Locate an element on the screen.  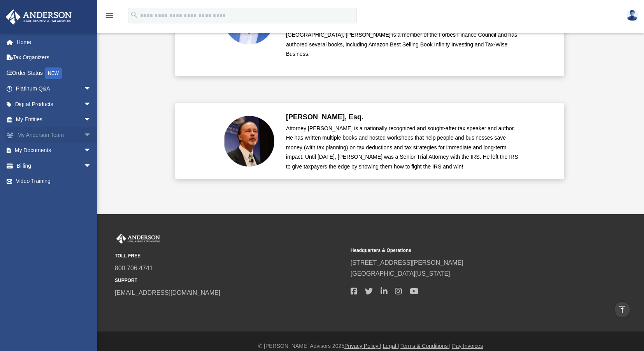
a: Billingarrow_drop_down is located at coordinates (54, 166).